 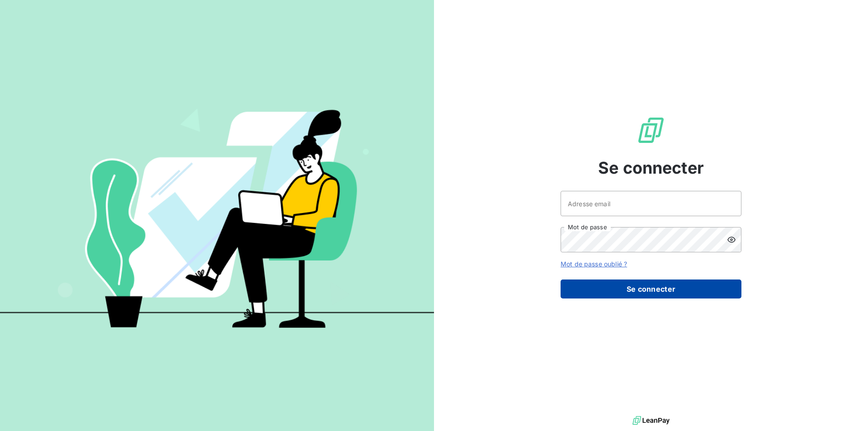 I want to click on span: Se connecter, so click(x=651, y=168).